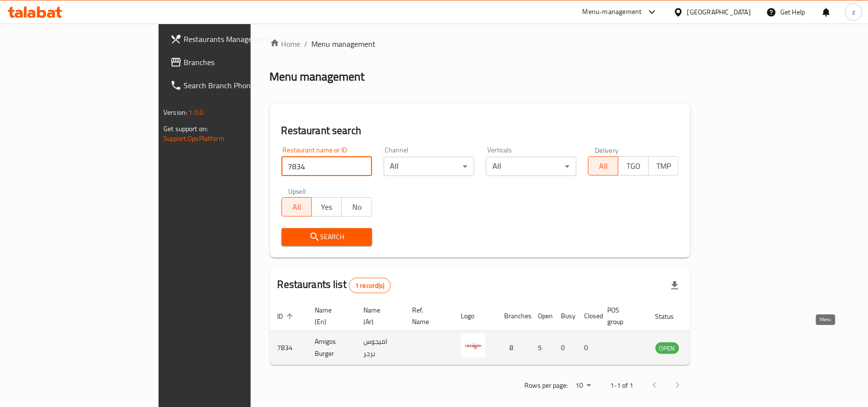 This screenshot has height=407, width=868. Describe the element at coordinates (233, 39) in the screenshot. I see `a: Restaurants Management` at that location.